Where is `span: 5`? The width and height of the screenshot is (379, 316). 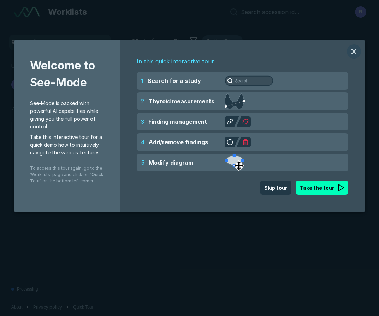 span: 5 is located at coordinates (143, 163).